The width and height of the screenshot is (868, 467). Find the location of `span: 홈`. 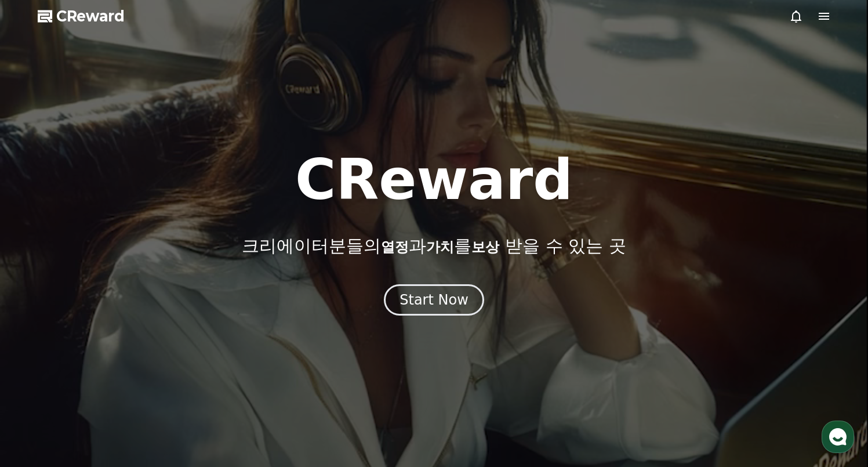

span: 홈 is located at coordinates (40, 390).